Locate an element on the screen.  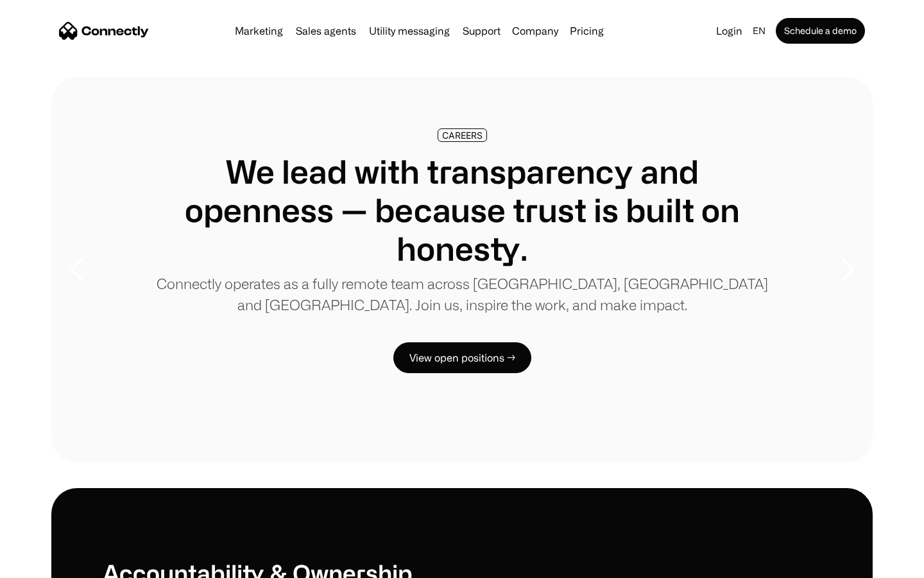
a: View open positions → is located at coordinates (462, 358).